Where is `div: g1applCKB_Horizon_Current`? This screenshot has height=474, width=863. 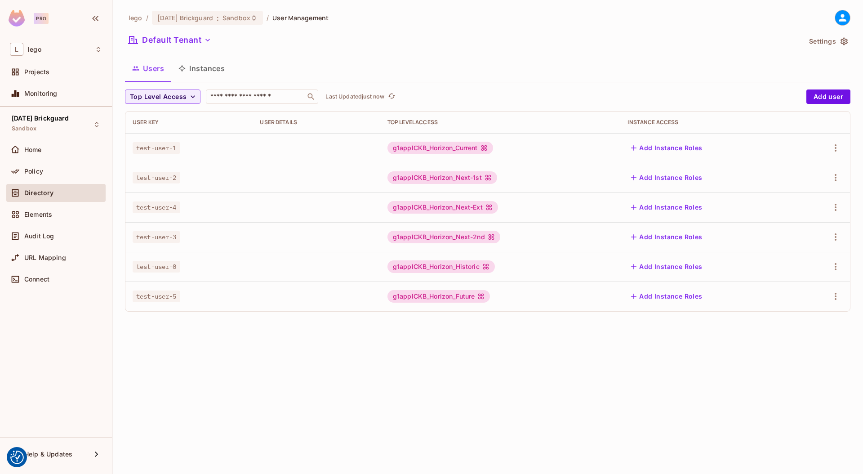
div: g1applCKB_Horizon_Current is located at coordinates (440, 148).